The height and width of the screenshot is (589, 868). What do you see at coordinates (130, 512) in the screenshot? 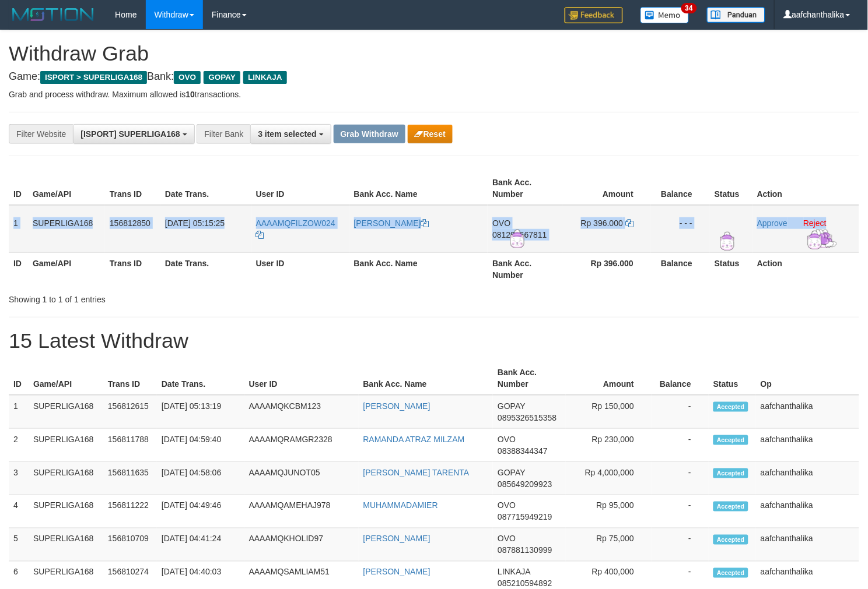
I see `td: 156811222` at bounding box center [130, 512].